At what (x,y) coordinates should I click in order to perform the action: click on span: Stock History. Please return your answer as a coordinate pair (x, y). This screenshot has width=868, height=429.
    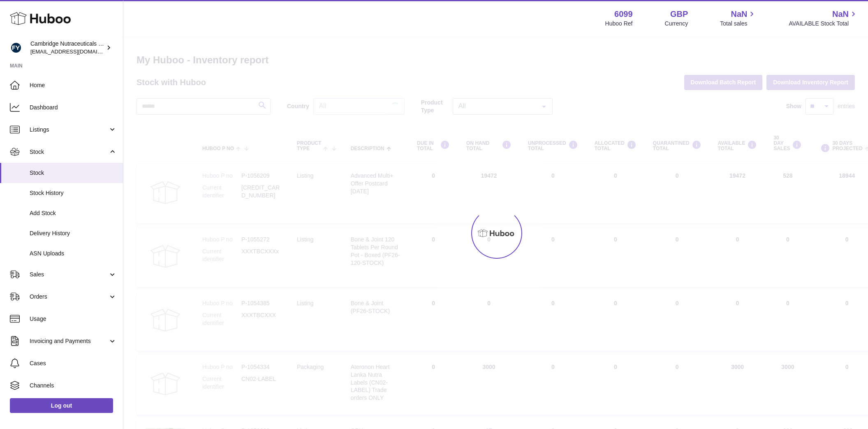
    Looking at the image, I should click on (73, 193).